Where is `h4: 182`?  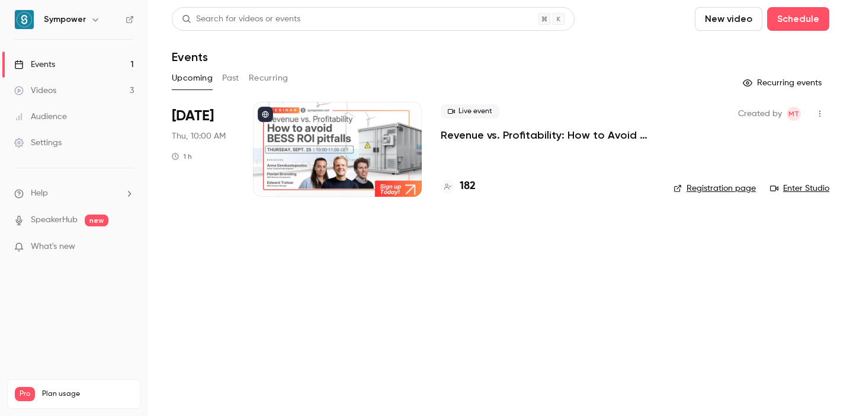
h4: 182 is located at coordinates (468, 186).